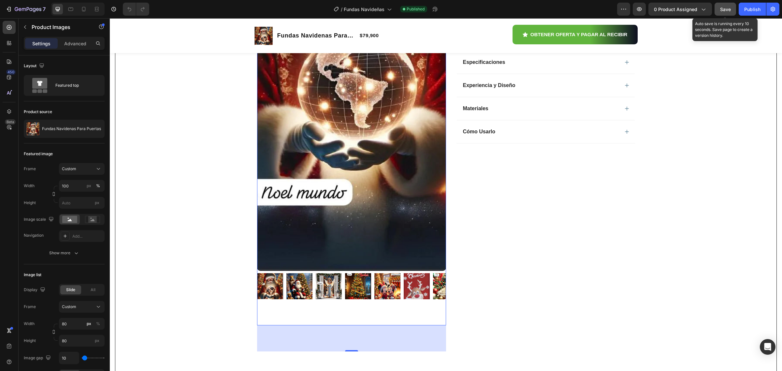 The image size is (782, 371). I want to click on p: Fundas Navidenas Para Puertas, so click(71, 129).